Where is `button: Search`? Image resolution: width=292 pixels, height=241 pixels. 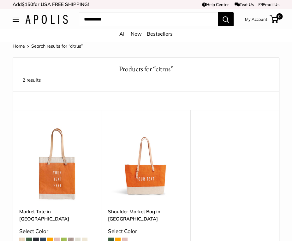 button: Search is located at coordinates (226, 19).